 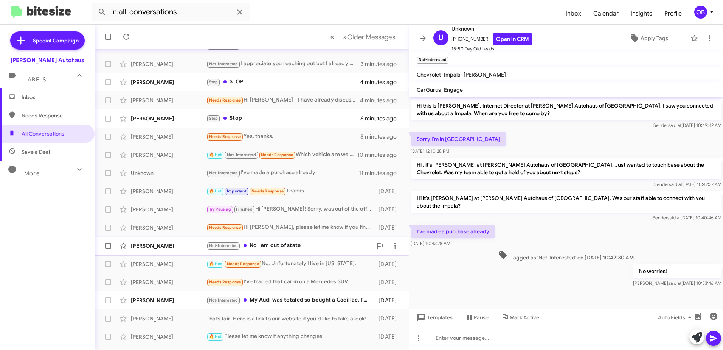 What do you see at coordinates (513, 39) in the screenshot?
I see `a: Open in CRM` at bounding box center [513, 39].